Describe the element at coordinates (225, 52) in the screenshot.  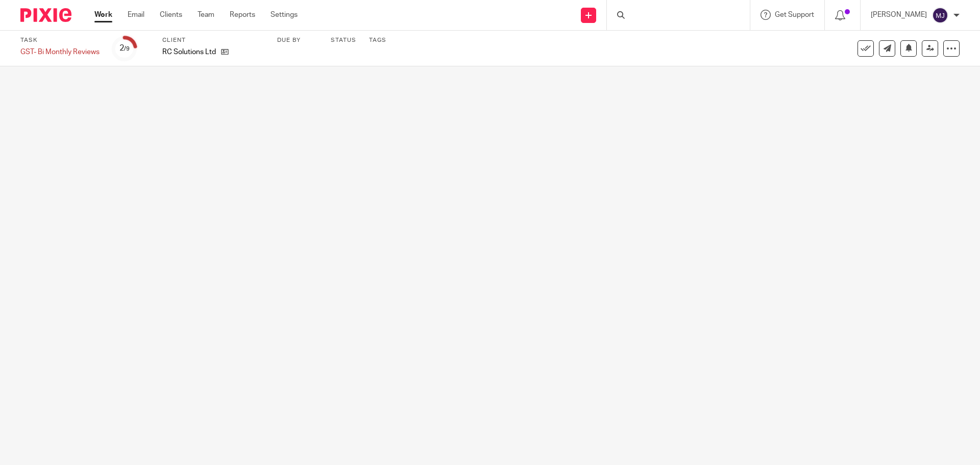
I see `i: Open client page` at that location.